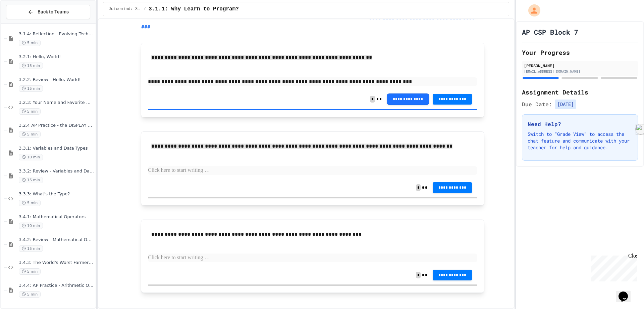 This screenshot has height=309, width=644. I want to click on div: My Account, so click(532, 11).